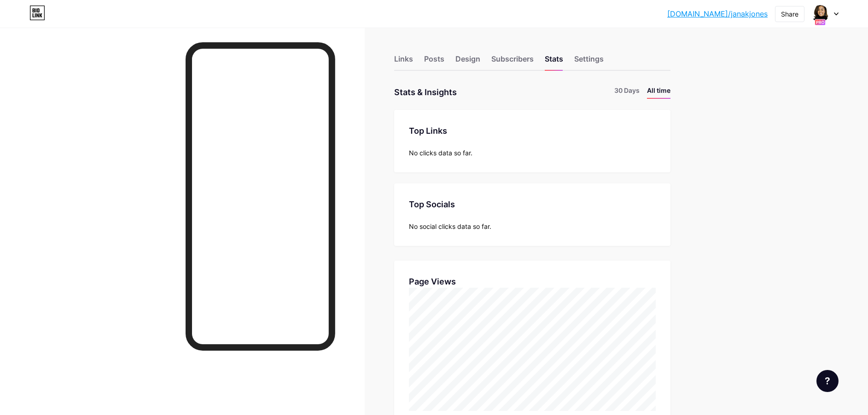 This screenshot has height=415, width=868. What do you see at coordinates (626, 92) in the screenshot?
I see `li: 30 Days` at bounding box center [626, 92].